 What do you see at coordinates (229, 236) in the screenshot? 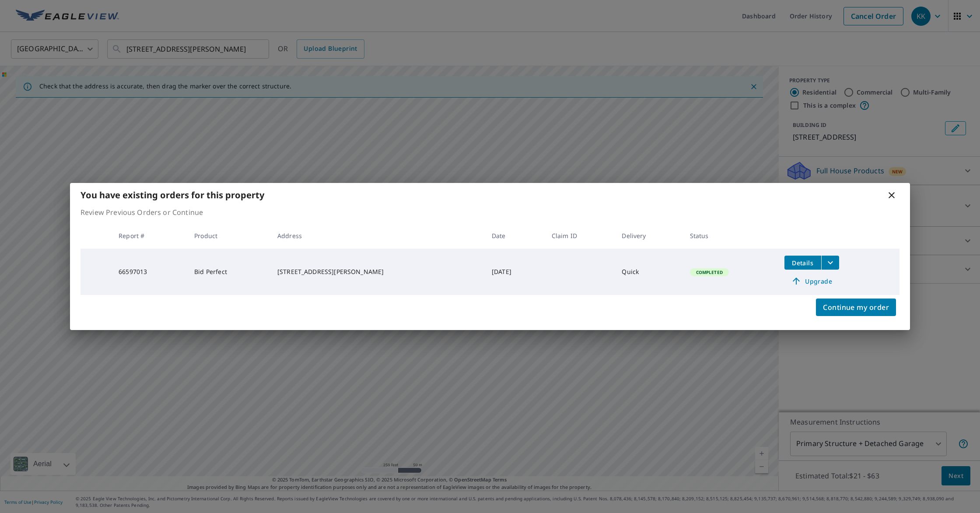
I see `th: Product` at bounding box center [229, 236].